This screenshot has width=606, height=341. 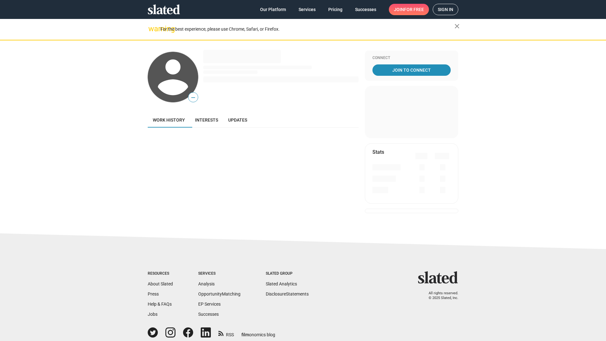 I want to click on a: Slated Analytics, so click(x=281, y=284).